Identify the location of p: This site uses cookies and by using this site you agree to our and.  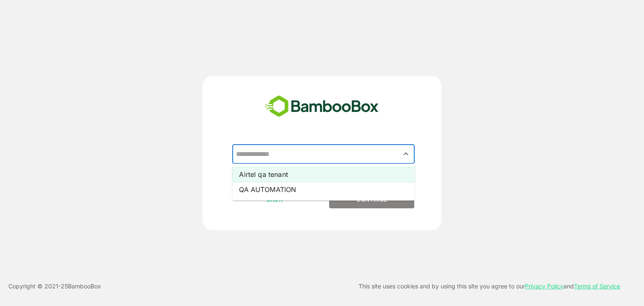
(489, 286).